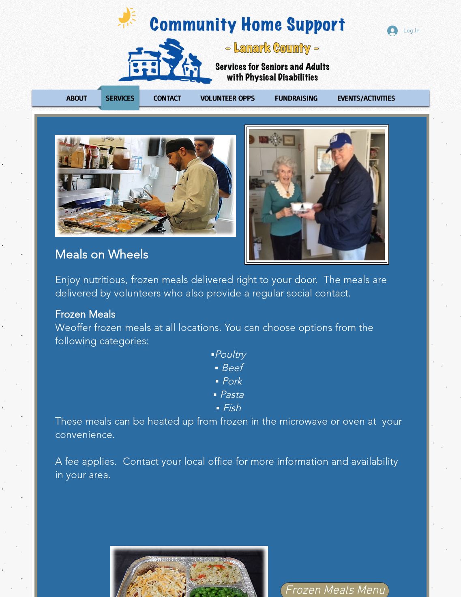  What do you see at coordinates (228, 98) in the screenshot?
I see `p: VOLUNTEER OPPS` at bounding box center [228, 98].